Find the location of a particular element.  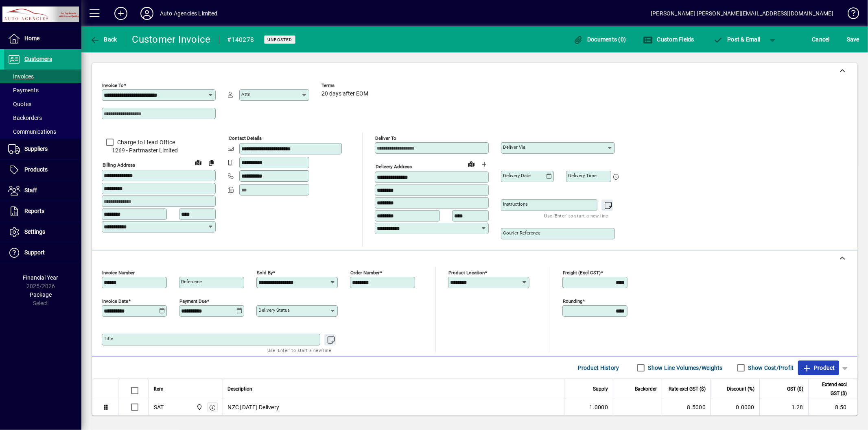

mat-label: Rounding is located at coordinates (573, 301).